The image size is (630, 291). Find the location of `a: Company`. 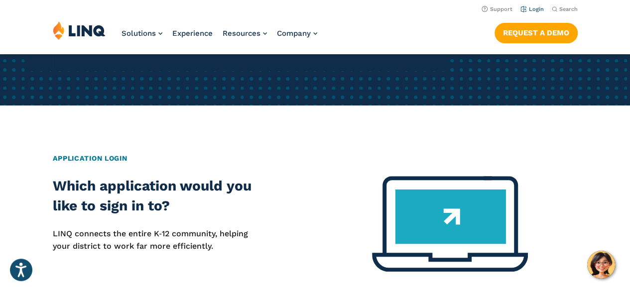

a: Company is located at coordinates (297, 33).